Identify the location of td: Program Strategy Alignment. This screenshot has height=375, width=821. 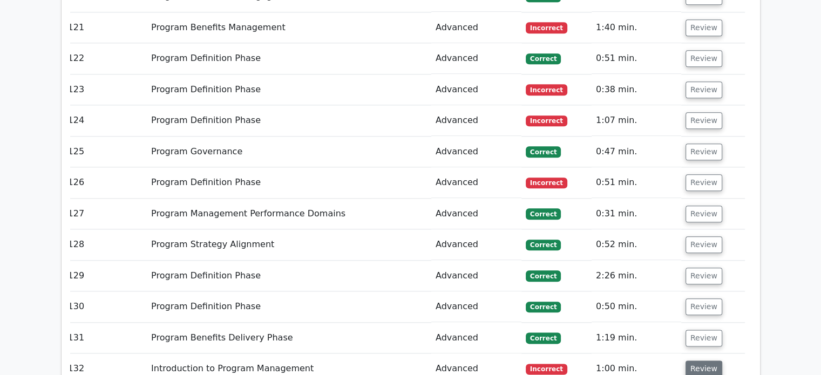
(289, 245).